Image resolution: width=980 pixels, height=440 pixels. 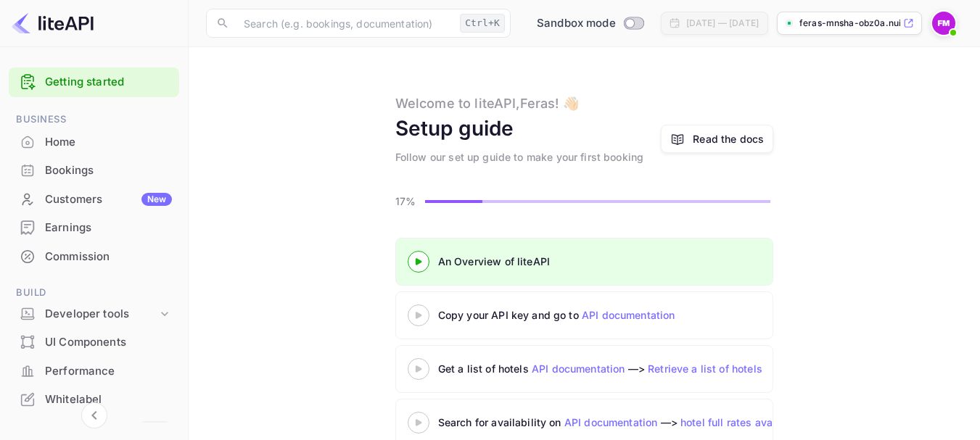 I want to click on img: LiteAPI logo, so click(x=52, y=23).